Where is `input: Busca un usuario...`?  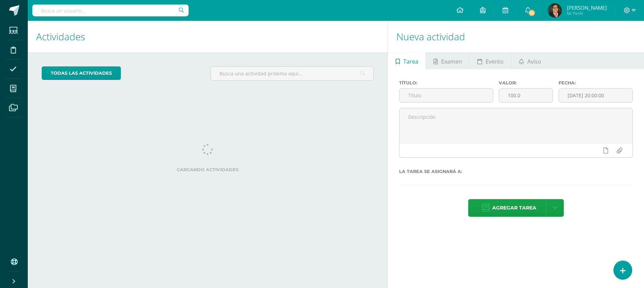 input: Busca un usuario... is located at coordinates (110, 11).